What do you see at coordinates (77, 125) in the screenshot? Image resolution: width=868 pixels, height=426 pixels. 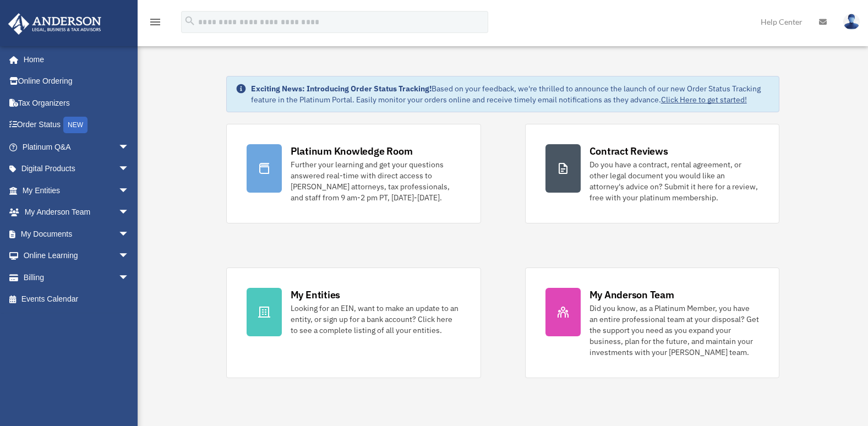 I see `a: Order StatusNEW` at bounding box center [77, 125].